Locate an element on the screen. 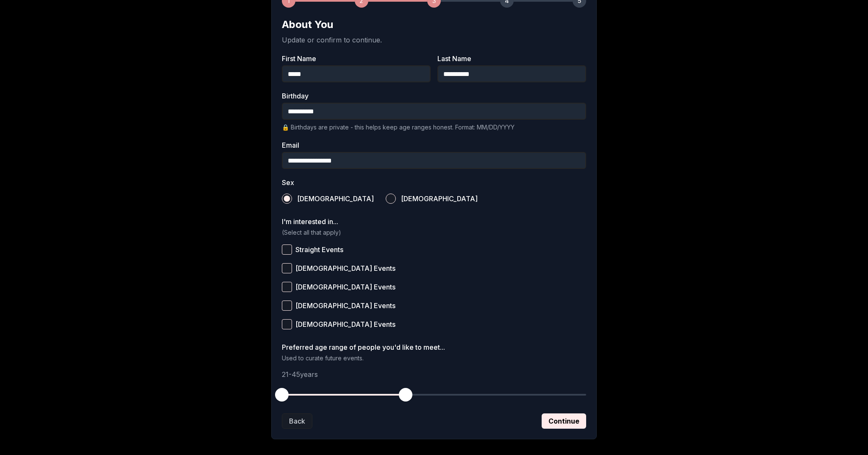  label: First Name is located at coordinates (356, 59).